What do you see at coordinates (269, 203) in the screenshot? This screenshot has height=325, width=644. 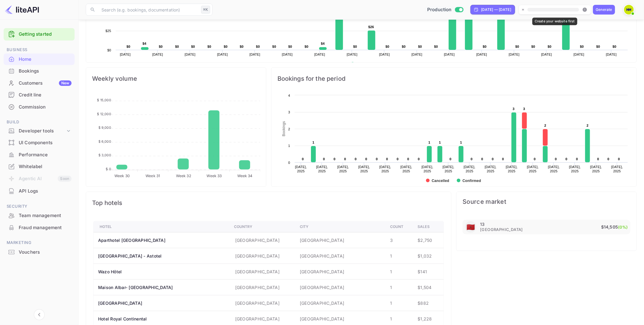 I see `span: Top hotels` at bounding box center [269, 203].